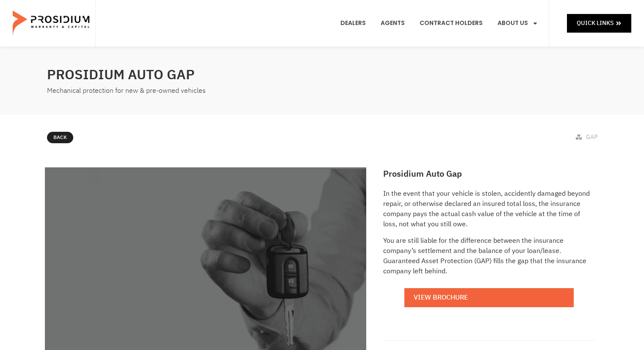 The height and width of the screenshot is (350, 644). Describe the element at coordinates (489, 209) in the screenshot. I see `p: In the event that your vehicle is stolen, accidently damaged beyond repair, or otherwise declared...` at that location.